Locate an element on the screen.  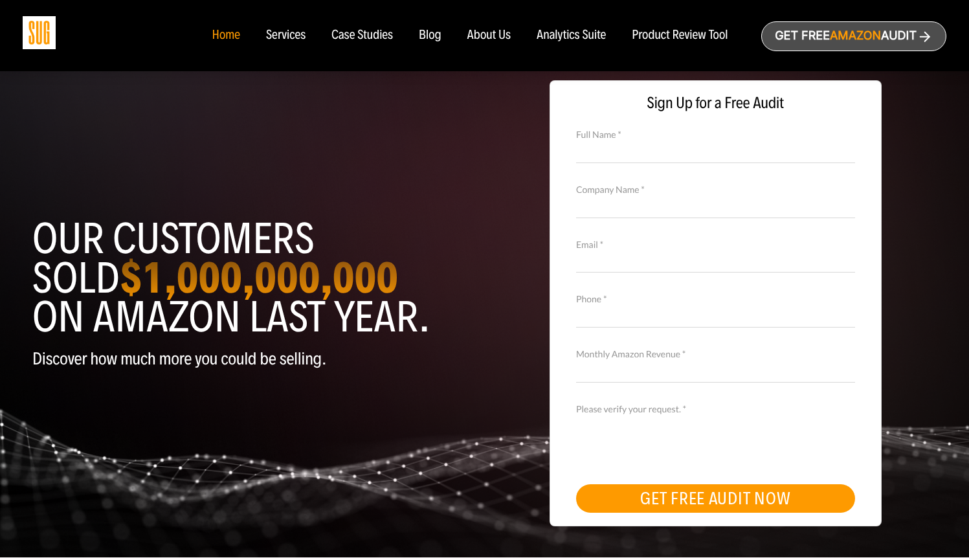
div: Case Studies is located at coordinates (362, 36).